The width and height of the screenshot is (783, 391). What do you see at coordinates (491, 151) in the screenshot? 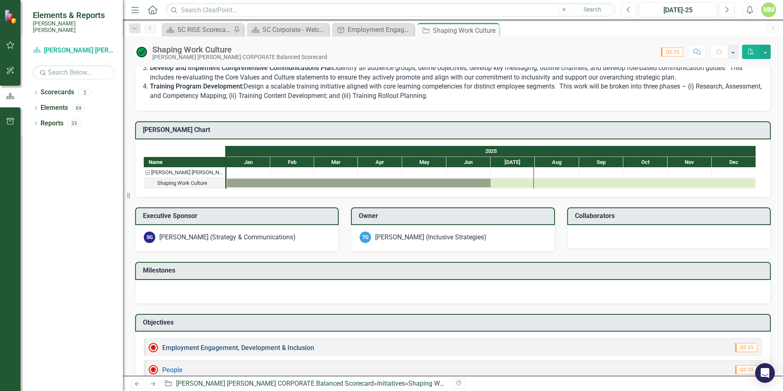
I see `div: 2025` at bounding box center [491, 151].